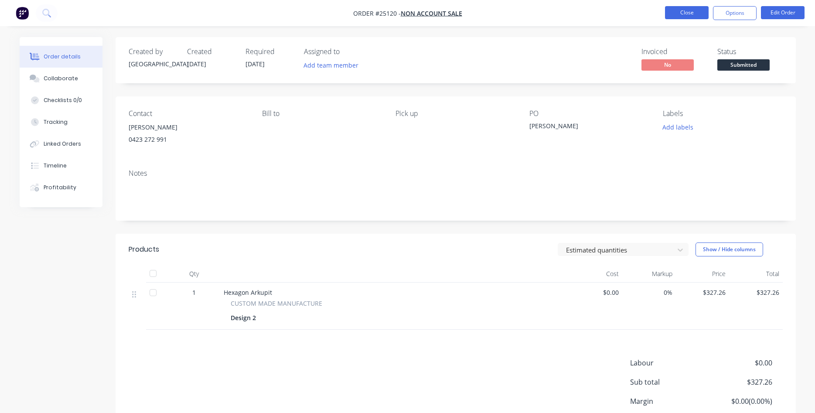 Image resolution: width=815 pixels, height=413 pixels. Describe the element at coordinates (750, 51) in the screenshot. I see `div: Status` at that location.